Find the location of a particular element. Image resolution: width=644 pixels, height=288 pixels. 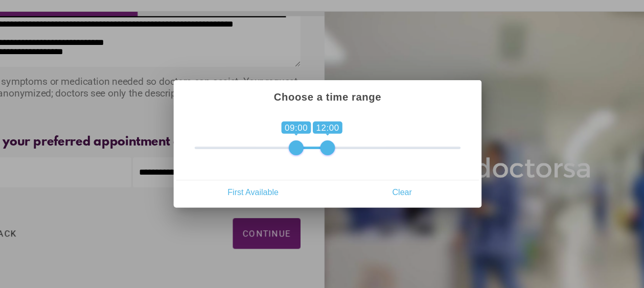

button: Clear is located at coordinates (384, 185).